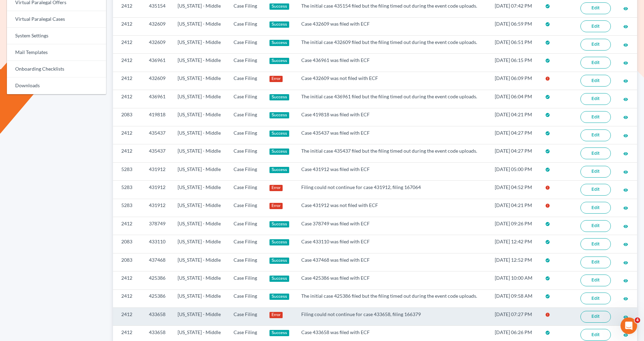 The height and width of the screenshot is (341, 644). What do you see at coordinates (392, 298) in the screenshot?
I see `td: The initial case 425386 filed but the filing timed out during the event code uploads.` at bounding box center [392, 298].